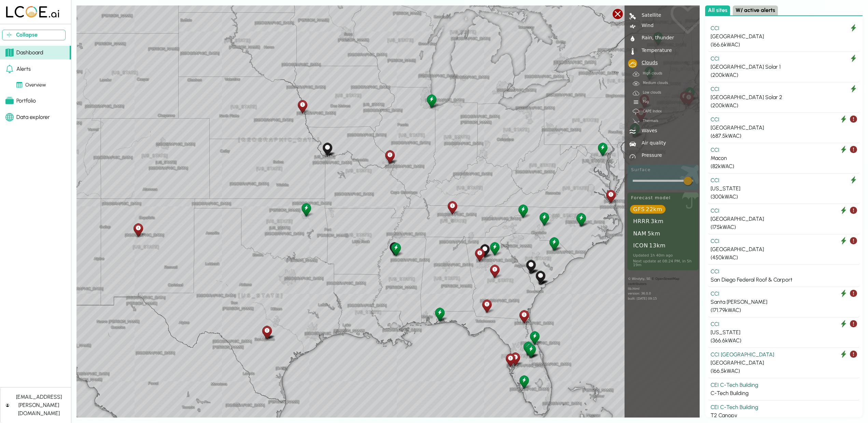 This screenshot has height=423, width=868. What do you see at coordinates (648, 63) in the screenshot?
I see `div: Clouds` at bounding box center [648, 63].